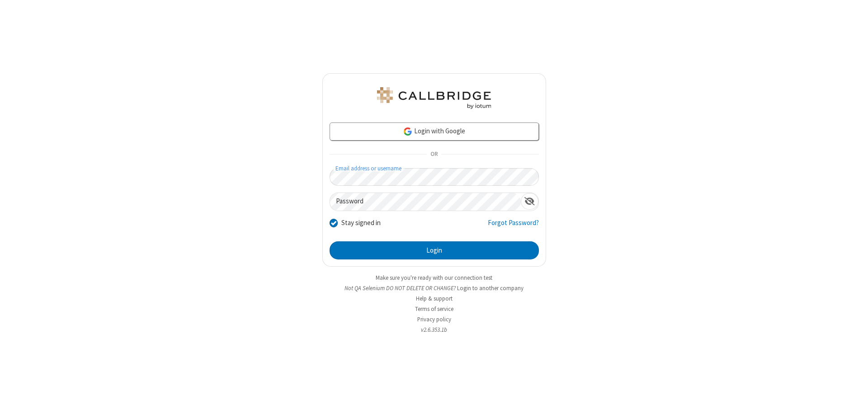 This screenshot has width=868, height=414. I want to click on input: Email address or username, so click(434, 177).